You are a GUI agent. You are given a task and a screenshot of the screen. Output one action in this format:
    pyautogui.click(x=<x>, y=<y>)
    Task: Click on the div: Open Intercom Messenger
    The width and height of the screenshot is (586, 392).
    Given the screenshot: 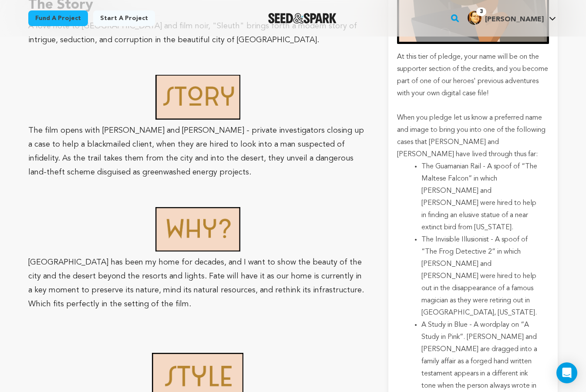 What is the action you would take?
    pyautogui.click(x=567, y=373)
    